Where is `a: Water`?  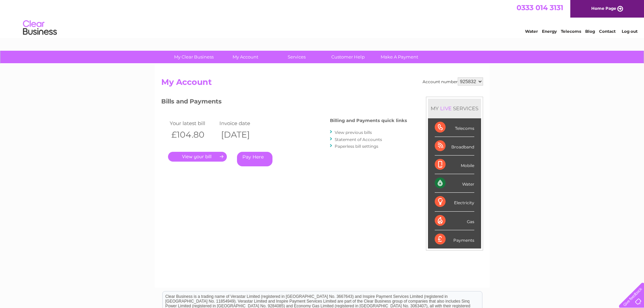
a: Water is located at coordinates (531, 31).